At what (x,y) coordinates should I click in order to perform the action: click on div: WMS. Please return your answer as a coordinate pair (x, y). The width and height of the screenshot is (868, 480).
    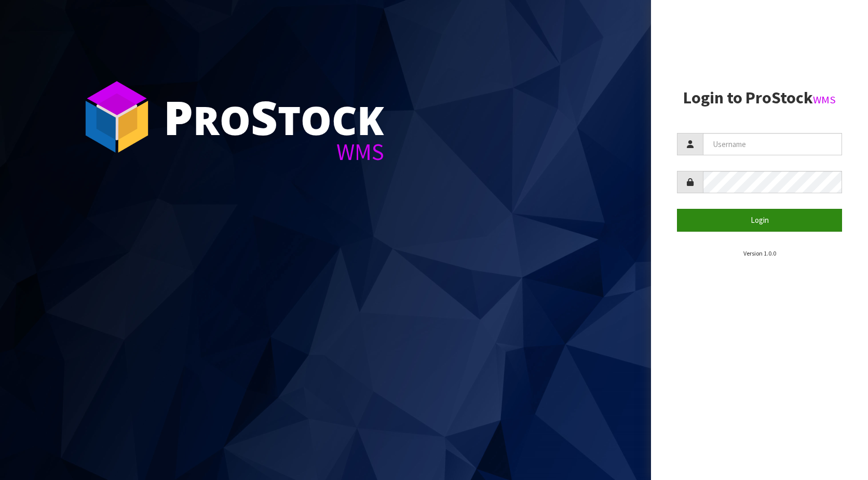
    Looking at the image, I should click on (273, 152).